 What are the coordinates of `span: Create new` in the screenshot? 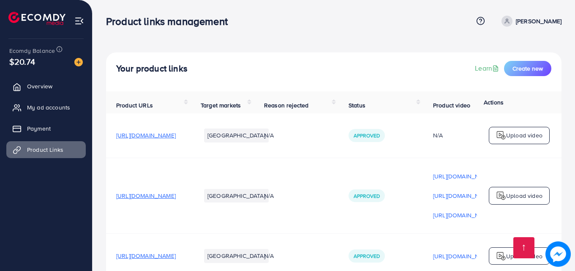 It's located at (527, 68).